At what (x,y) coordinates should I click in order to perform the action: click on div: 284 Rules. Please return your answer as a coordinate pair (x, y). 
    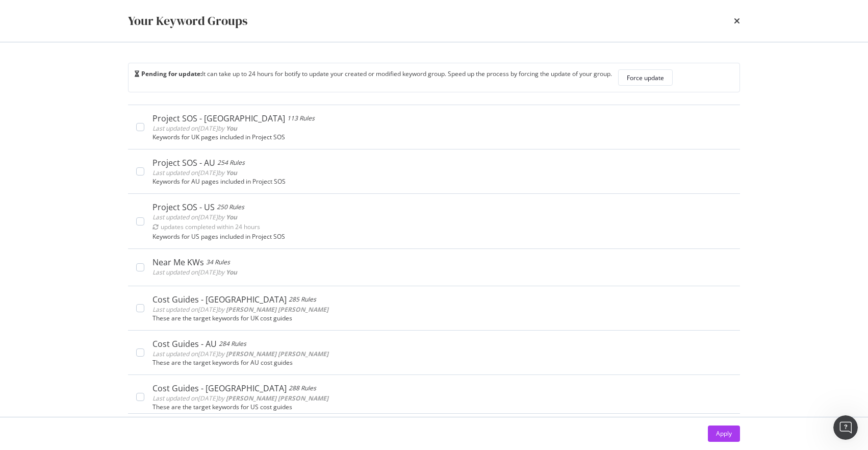
    Looking at the image, I should click on (233, 344).